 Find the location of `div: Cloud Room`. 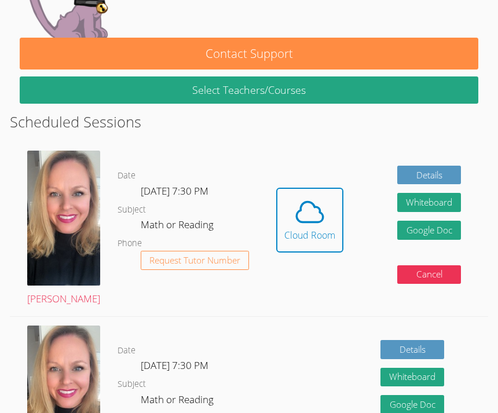

div: Cloud Room is located at coordinates (310, 235).